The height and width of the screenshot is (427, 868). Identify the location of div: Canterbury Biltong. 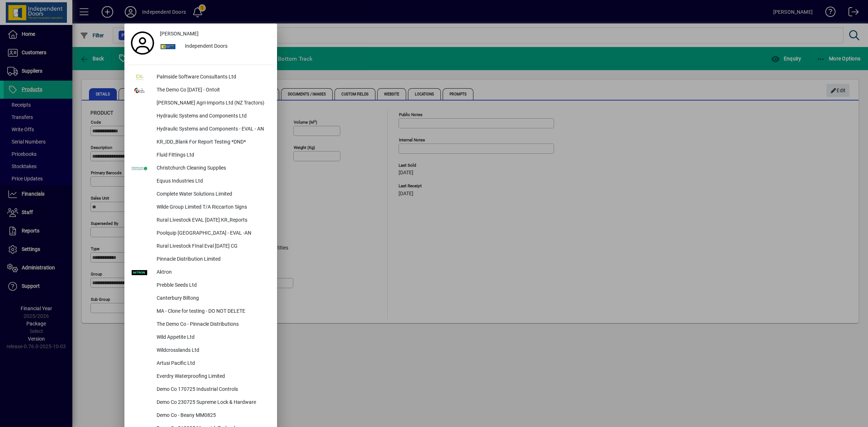
(212, 298).